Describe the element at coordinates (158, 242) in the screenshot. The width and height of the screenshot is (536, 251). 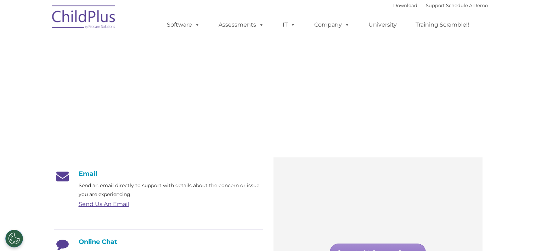
I see `h4: Online Chat` at that location.